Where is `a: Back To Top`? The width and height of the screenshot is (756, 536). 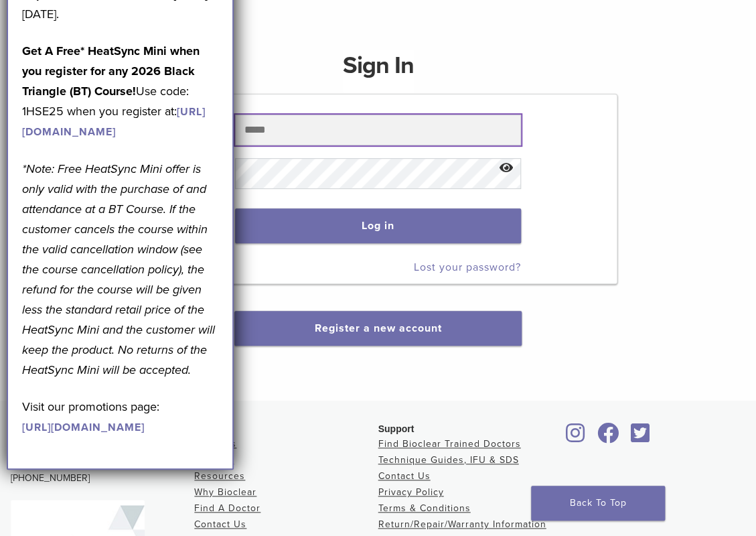
a: Back To Top is located at coordinates (598, 504).